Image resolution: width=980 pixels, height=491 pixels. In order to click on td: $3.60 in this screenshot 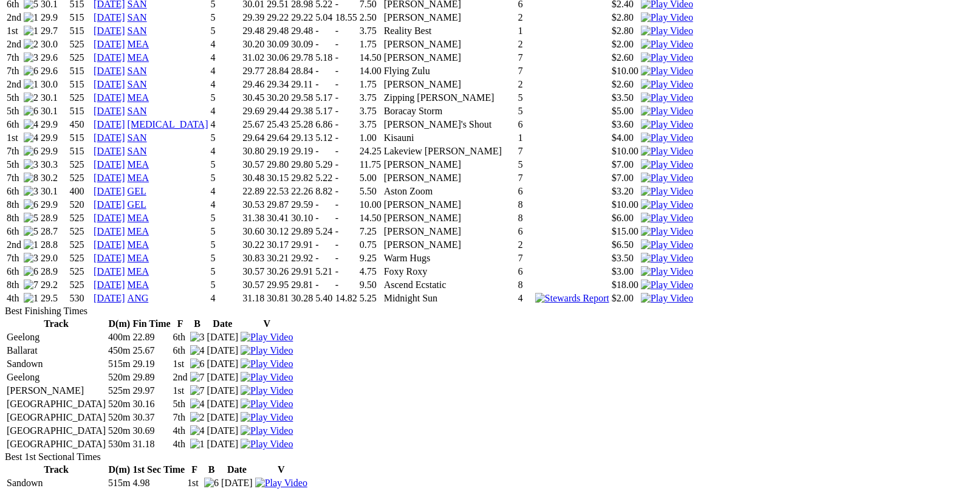, I will do `click(625, 124)`.